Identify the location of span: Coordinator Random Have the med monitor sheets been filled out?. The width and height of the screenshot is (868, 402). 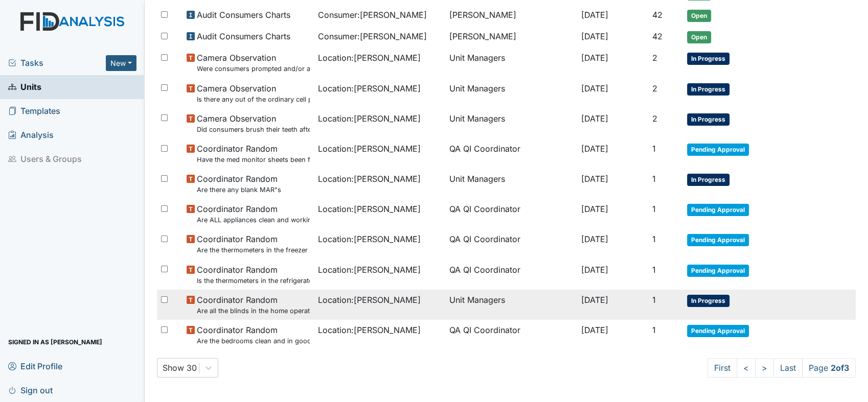
(253, 153).